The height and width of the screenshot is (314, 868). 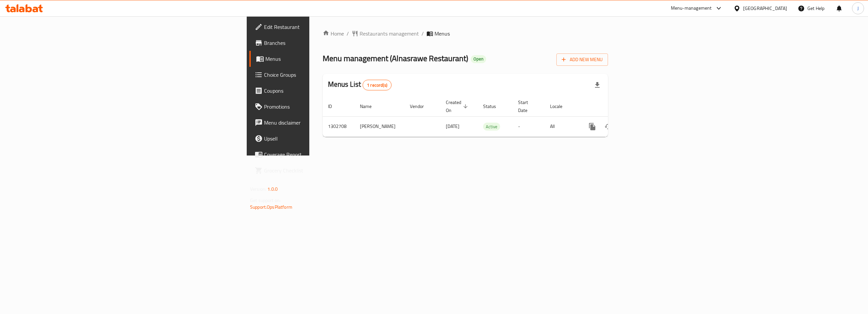 I want to click on a: Promotions, so click(x=320, y=107).